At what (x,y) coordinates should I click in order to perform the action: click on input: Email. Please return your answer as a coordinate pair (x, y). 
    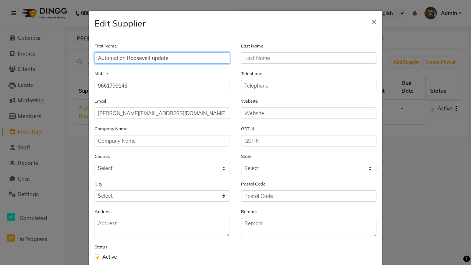
    Looking at the image, I should click on (162, 113).